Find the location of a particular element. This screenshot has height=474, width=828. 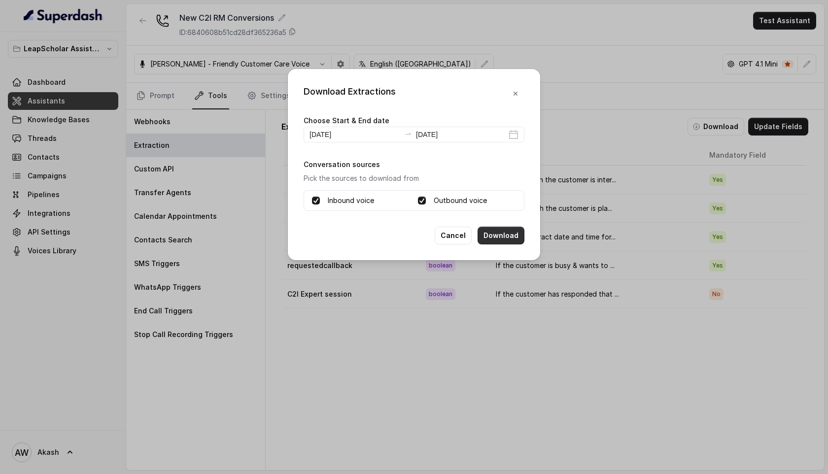

input: End date is located at coordinates (462, 135).